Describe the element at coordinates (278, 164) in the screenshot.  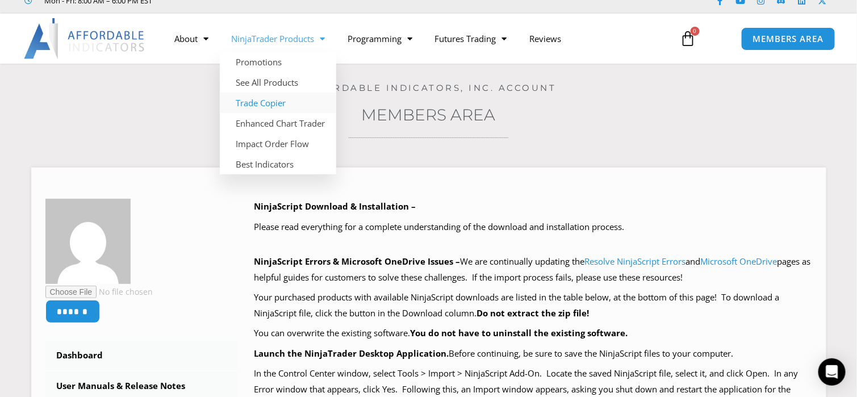
I see `a: Best Indicators` at that location.